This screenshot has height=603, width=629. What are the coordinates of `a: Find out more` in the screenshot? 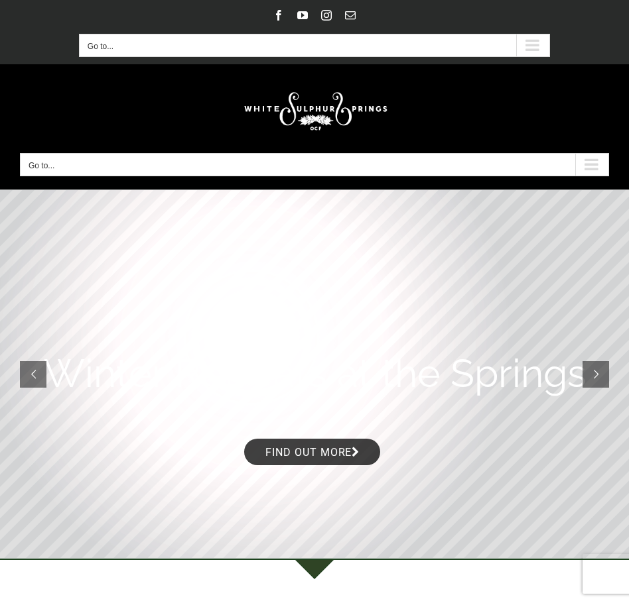 It's located at (312, 452).